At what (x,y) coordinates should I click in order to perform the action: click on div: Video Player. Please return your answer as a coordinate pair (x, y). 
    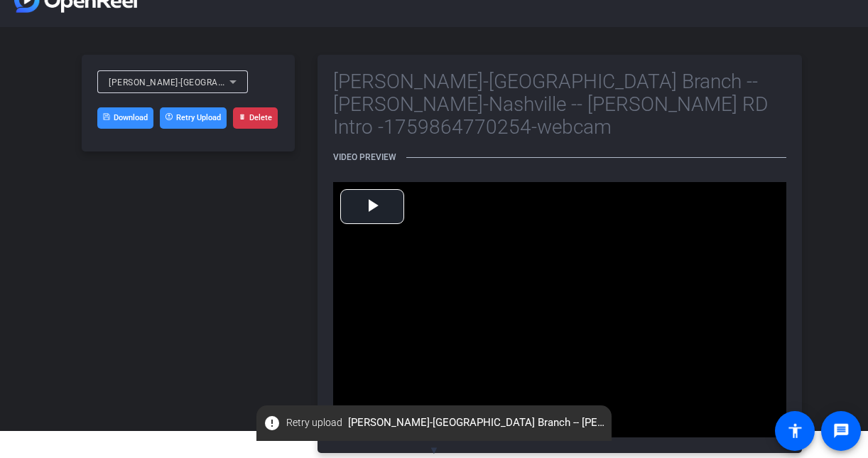
    Looking at the image, I should click on (559, 310).